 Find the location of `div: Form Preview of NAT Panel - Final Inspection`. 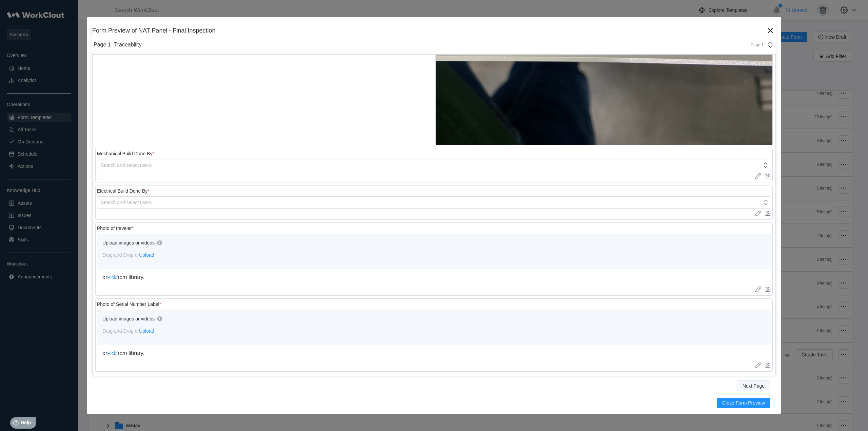

div: Form Preview of NAT Panel - Final Inspection is located at coordinates (428, 30).